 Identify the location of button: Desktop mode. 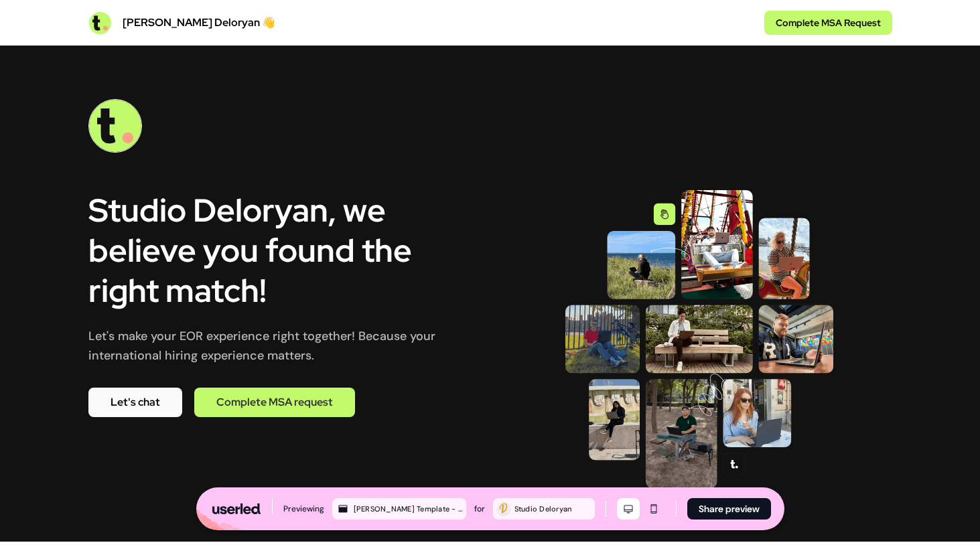
(628, 509).